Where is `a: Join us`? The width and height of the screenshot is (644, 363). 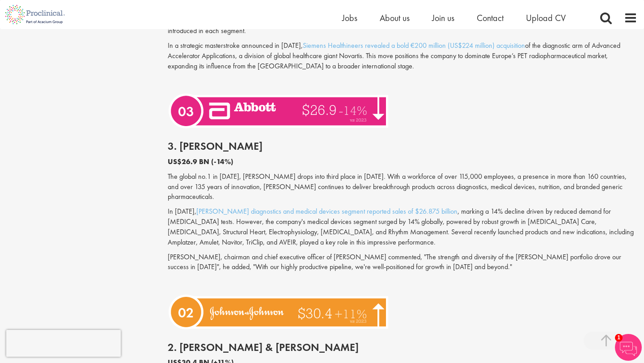 a: Join us is located at coordinates (443, 18).